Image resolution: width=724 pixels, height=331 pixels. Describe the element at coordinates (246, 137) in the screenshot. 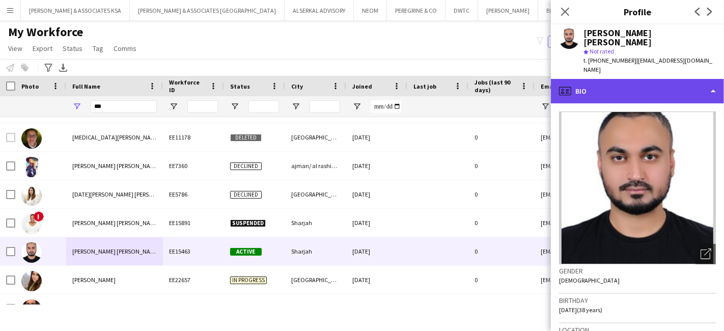

I see `span: Deleted` at that location.